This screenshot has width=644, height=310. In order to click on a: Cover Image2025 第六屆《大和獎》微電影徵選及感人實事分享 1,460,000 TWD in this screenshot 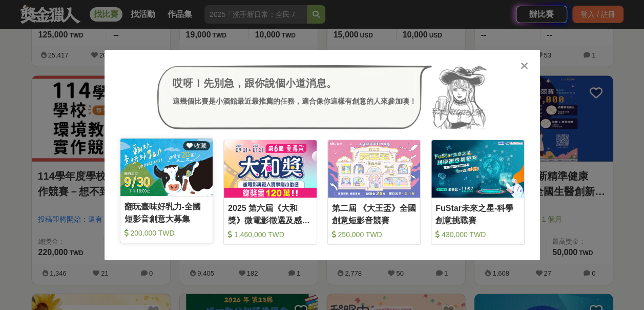, I will do `click(270, 192)`.